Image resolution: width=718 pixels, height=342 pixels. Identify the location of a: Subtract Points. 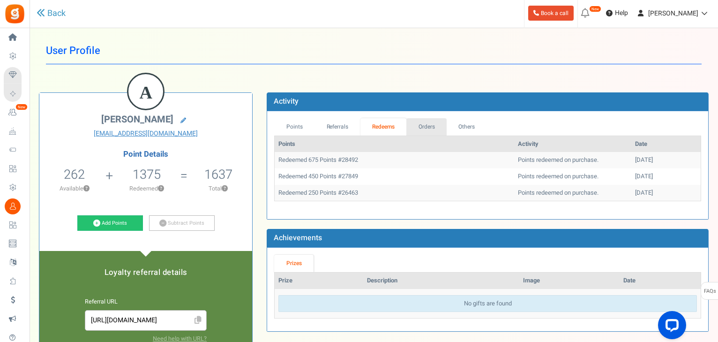
(182, 223).